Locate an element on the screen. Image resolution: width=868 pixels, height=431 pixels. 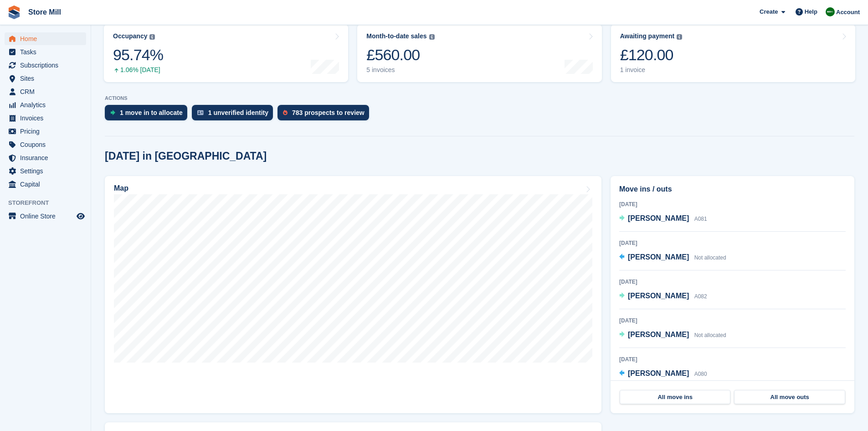
div: 783 prospects to review is located at coordinates (328, 113).